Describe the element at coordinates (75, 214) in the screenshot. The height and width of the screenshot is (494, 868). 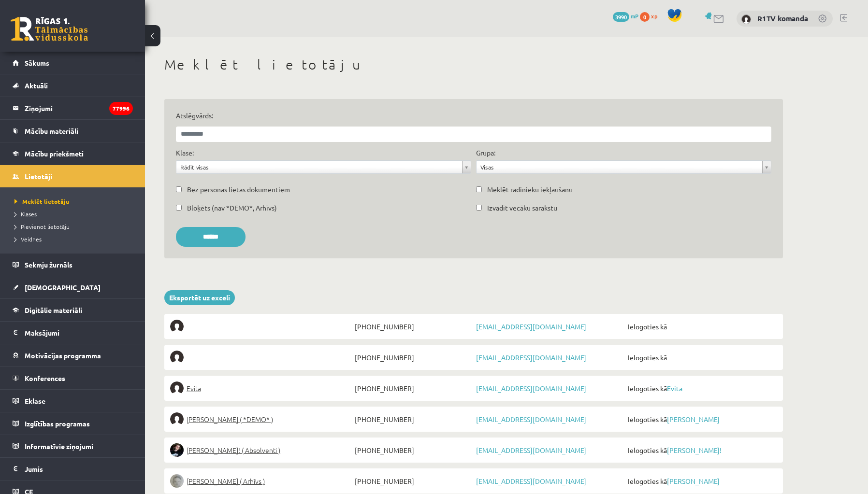
I see `a: Klases` at that location.